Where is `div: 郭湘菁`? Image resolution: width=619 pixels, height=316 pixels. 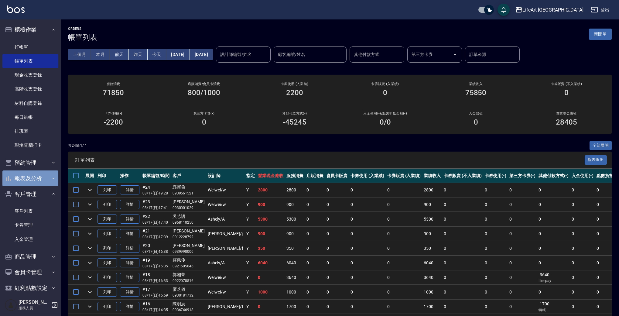
div: 郭湘菁 is located at coordinates (189, 274).